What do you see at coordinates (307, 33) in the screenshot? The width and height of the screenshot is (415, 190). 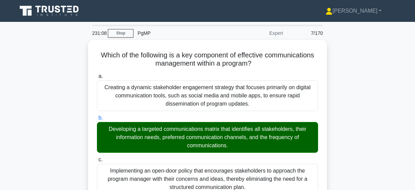 I see `div: 7/170` at bounding box center [307, 33].